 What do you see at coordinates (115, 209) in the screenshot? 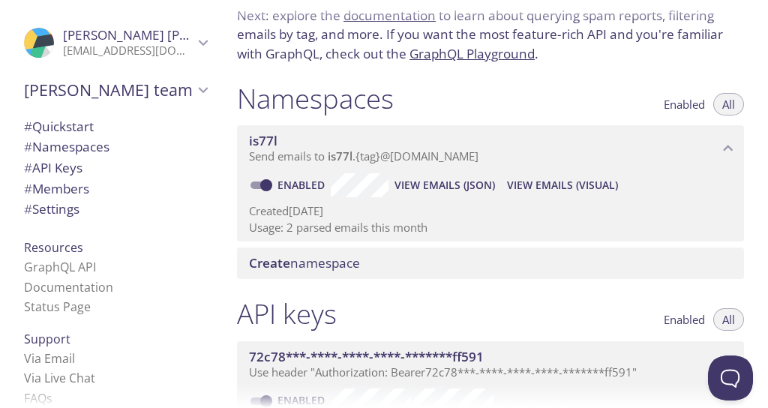
I see `div: Team Settings` at bounding box center [115, 209].